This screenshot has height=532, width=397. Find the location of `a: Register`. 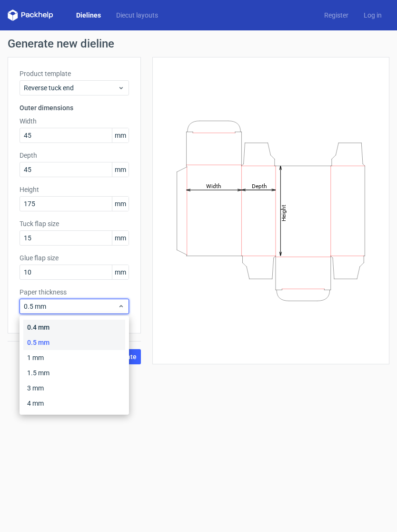

a: Register is located at coordinates (336, 16).